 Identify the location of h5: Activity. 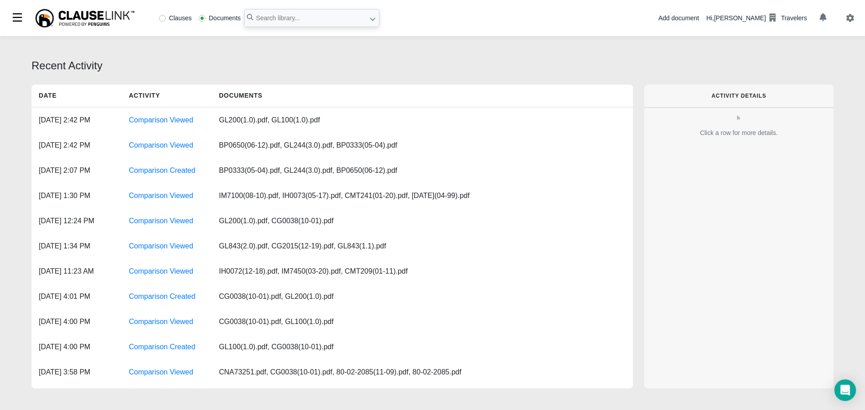
(167, 95).